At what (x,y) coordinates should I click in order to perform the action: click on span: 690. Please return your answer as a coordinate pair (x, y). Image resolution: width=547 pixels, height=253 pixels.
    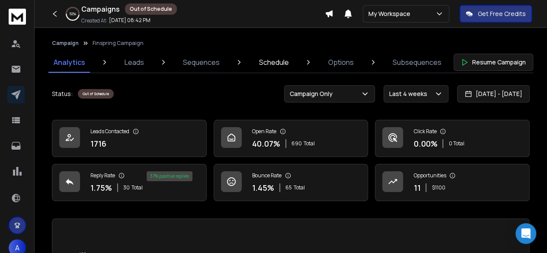
    Looking at the image, I should click on (296, 143).